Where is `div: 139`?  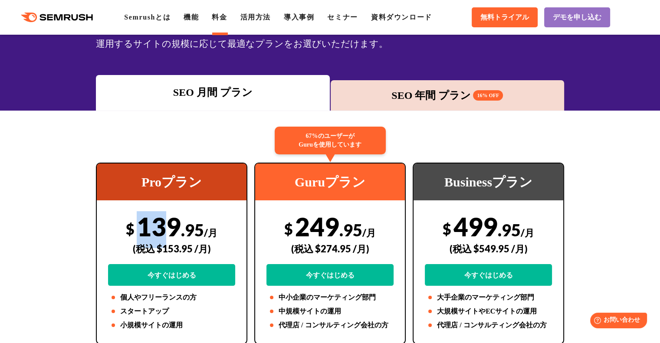
div: 139 is located at coordinates (171, 249).